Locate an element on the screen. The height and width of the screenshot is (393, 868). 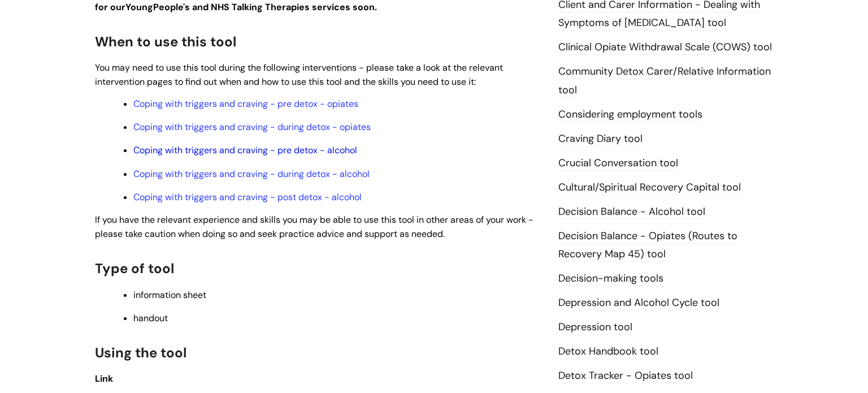
span: Using the tool is located at coordinates (140, 352).